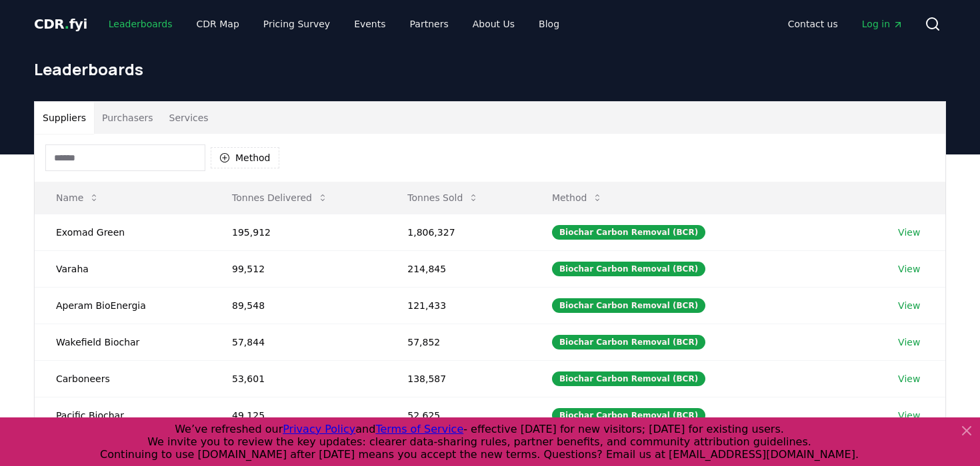  Describe the element at coordinates (140, 24) in the screenshot. I see `a: Leaderboards` at that location.